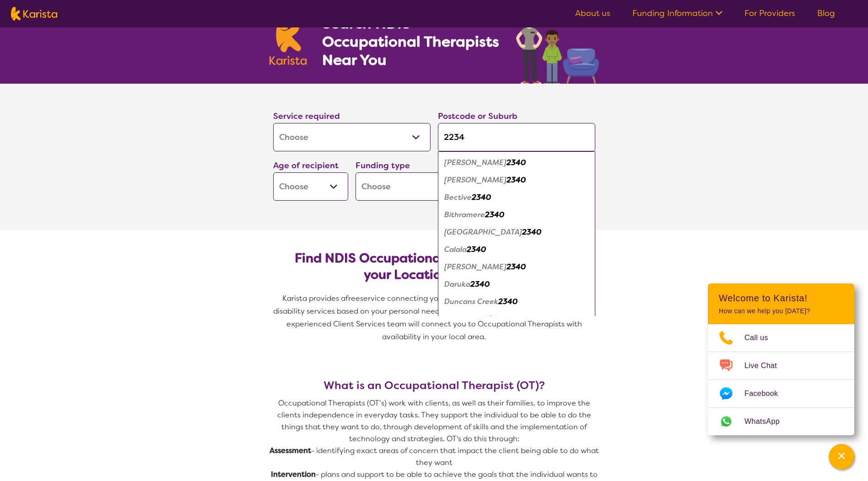 This screenshot has width=868, height=481. Describe the element at coordinates (478, 116) in the screenshot. I see `label: Postcode or Suburb` at that location.